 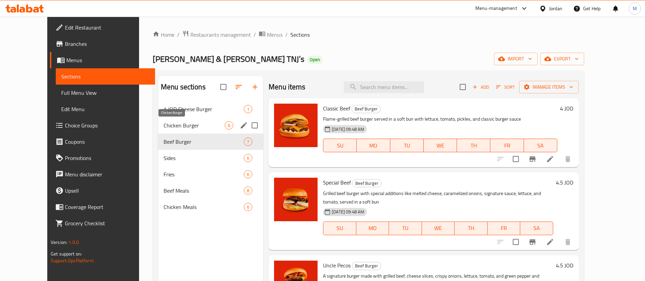 What do you see at coordinates (549, 87) in the screenshot?
I see `span: Manage items` at bounding box center [549, 87].